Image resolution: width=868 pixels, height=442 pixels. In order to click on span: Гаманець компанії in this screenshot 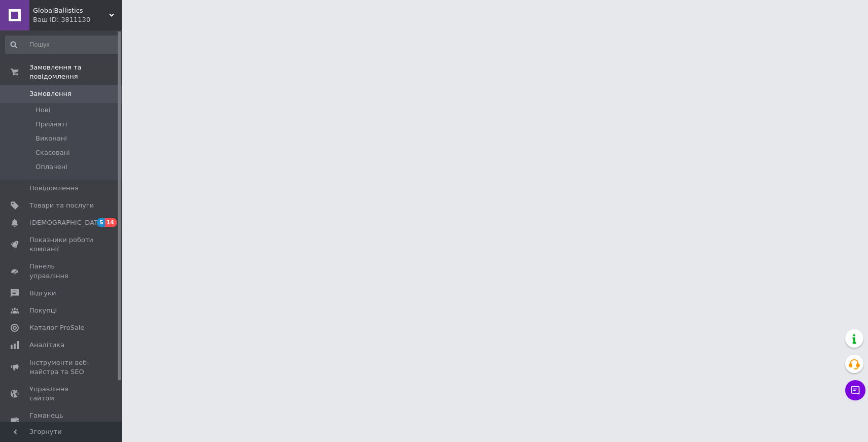, I will do `click(61, 420)`.